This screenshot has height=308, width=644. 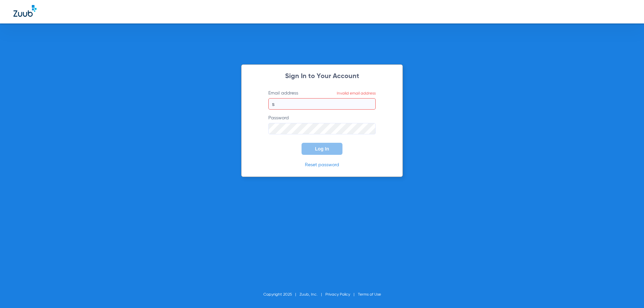 I want to click on a: Privacy Policy, so click(x=338, y=295).